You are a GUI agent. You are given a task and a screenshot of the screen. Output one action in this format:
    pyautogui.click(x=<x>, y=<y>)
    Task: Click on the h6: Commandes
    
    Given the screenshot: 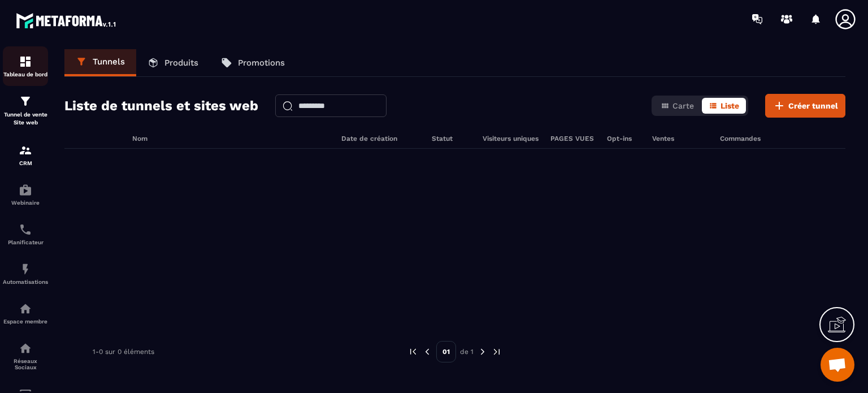 What is the action you would take?
    pyautogui.click(x=740, y=138)
    